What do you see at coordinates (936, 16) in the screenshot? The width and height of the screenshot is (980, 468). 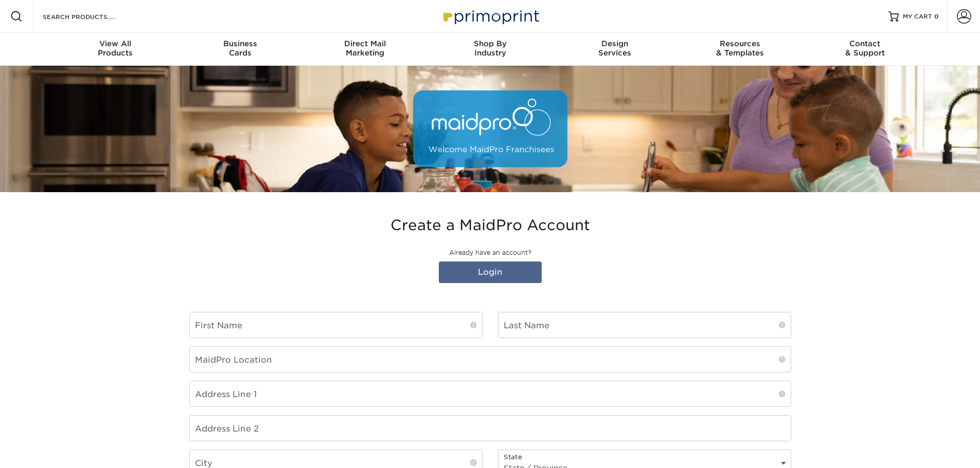 I see `span: 0` at bounding box center [936, 16].